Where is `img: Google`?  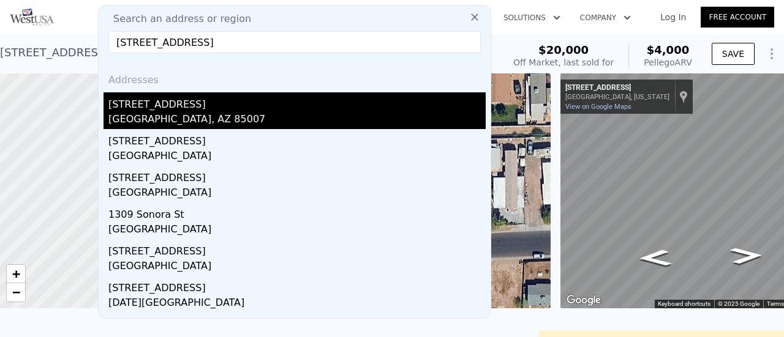
img: Google is located at coordinates (584, 301).